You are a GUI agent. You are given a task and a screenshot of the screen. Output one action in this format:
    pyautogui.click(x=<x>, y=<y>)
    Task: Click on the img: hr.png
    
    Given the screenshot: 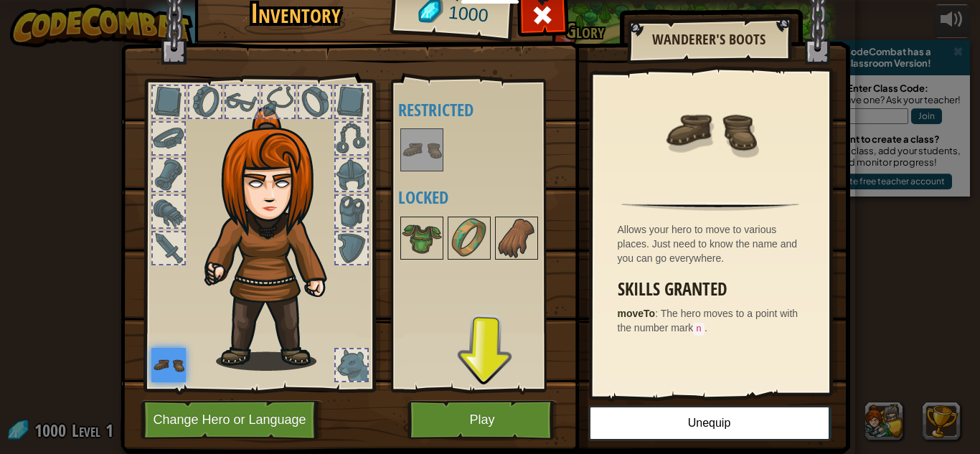 What is the action you would take?
    pyautogui.click(x=710, y=206)
    